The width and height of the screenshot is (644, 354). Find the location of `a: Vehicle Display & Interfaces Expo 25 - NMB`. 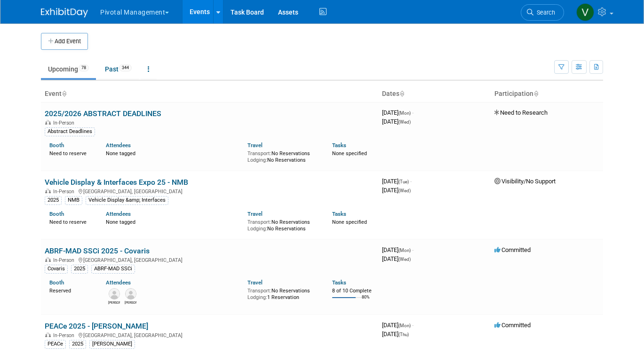

a: Vehicle Display & Interfaces Expo 25 - NMB is located at coordinates (116, 182).